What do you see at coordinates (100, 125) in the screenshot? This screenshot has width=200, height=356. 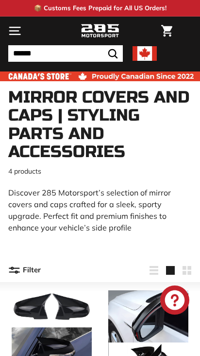 I see `h1: Mirror Covers and Caps | Styling Parts and Accessories` at bounding box center [100, 125].